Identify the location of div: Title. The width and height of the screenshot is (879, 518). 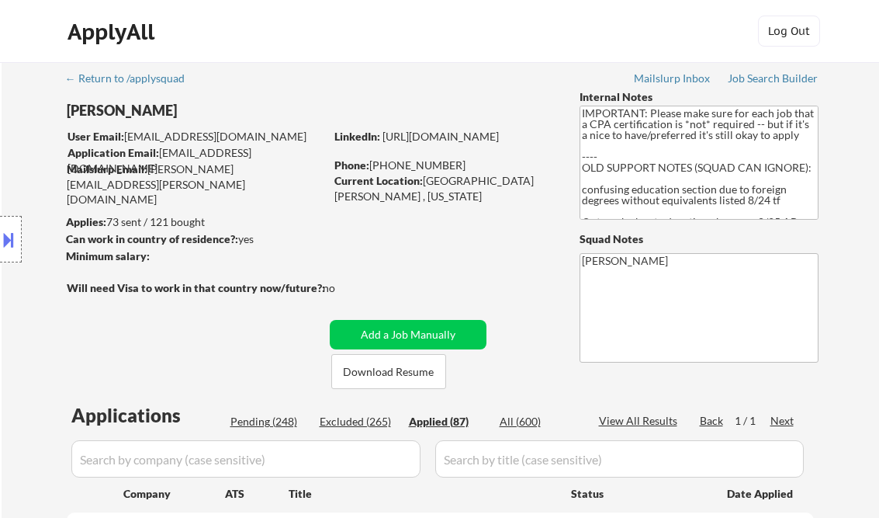
(422, 494).